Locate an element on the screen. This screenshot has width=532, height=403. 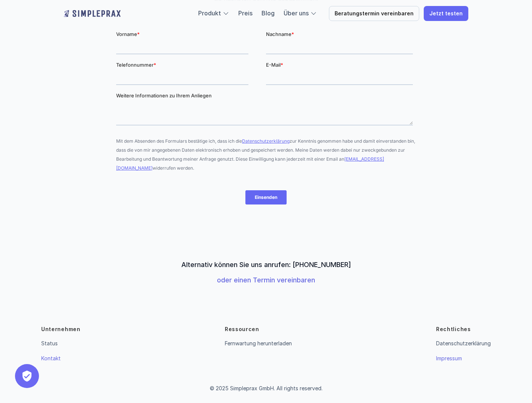
a: oder einen Termin vereinbaren is located at coordinates (266, 280).